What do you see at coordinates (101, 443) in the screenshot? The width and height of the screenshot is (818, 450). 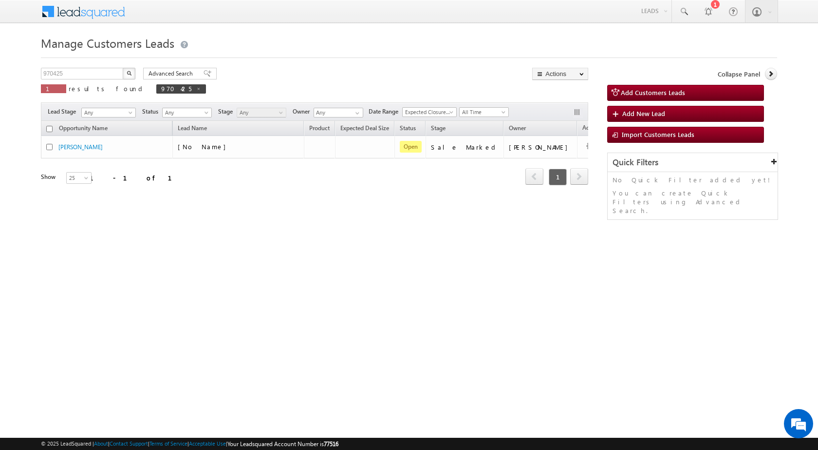 I see `a: About` at bounding box center [101, 443].